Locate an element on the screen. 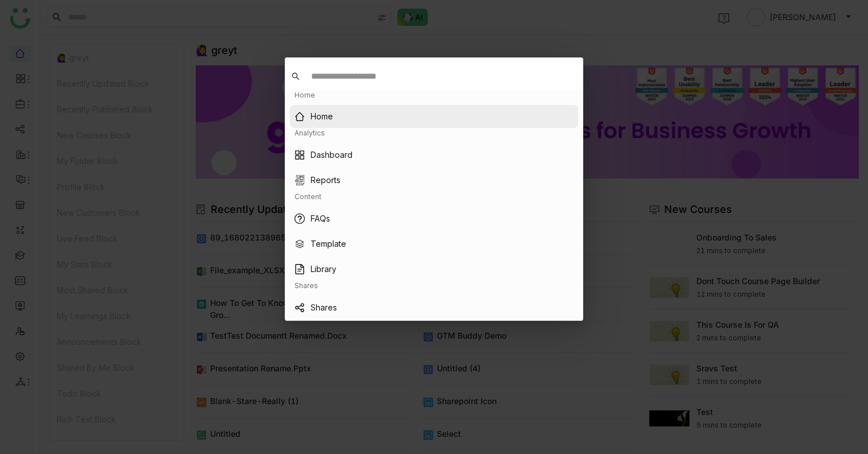 The width and height of the screenshot is (868, 454). div: Analytics is located at coordinates (310, 133).